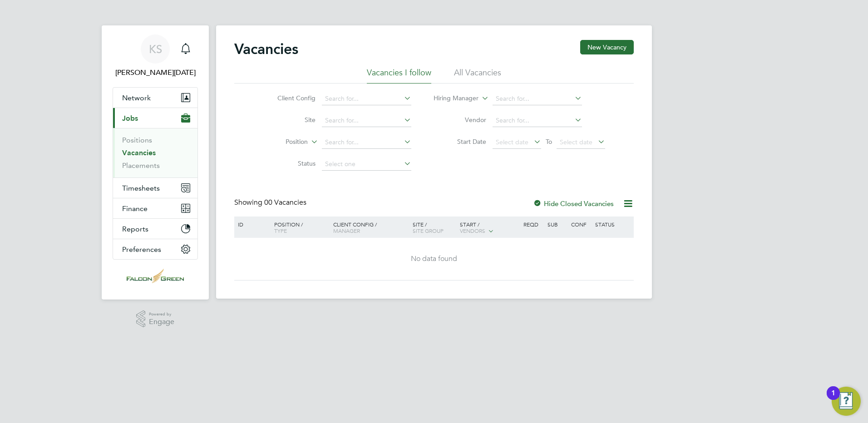 The width and height of the screenshot is (868, 423). Describe the element at coordinates (162, 314) in the screenshot. I see `span: Powered by` at that location.